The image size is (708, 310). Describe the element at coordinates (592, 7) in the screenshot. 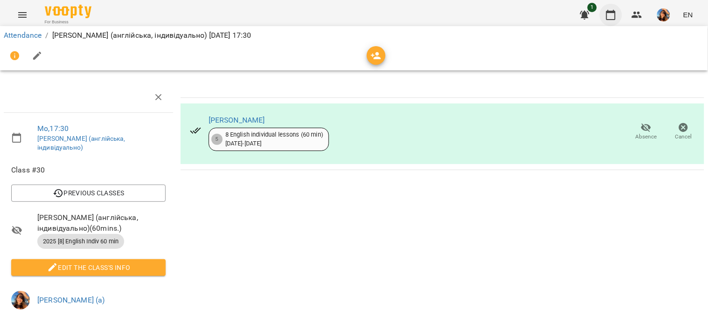

I see `span: 1` at that location.